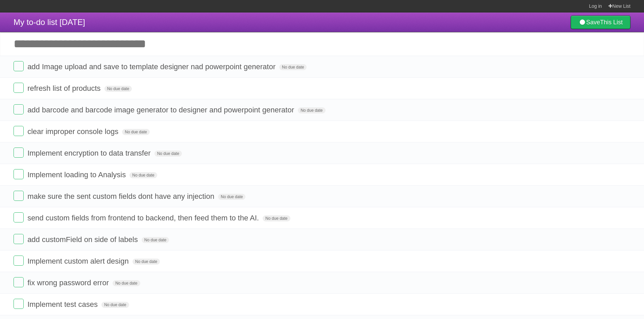 This screenshot has width=644, height=319. What do you see at coordinates (611, 22) in the screenshot?
I see `b: This List` at bounding box center [611, 22].